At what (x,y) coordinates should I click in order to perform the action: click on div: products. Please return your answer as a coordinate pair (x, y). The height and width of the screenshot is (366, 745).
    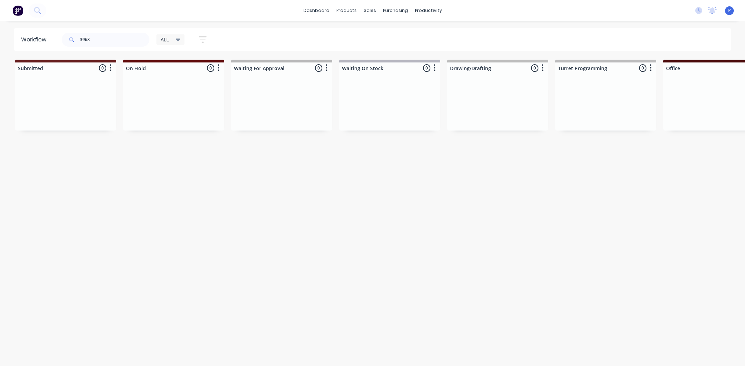
    Looking at the image, I should click on (346, 11).